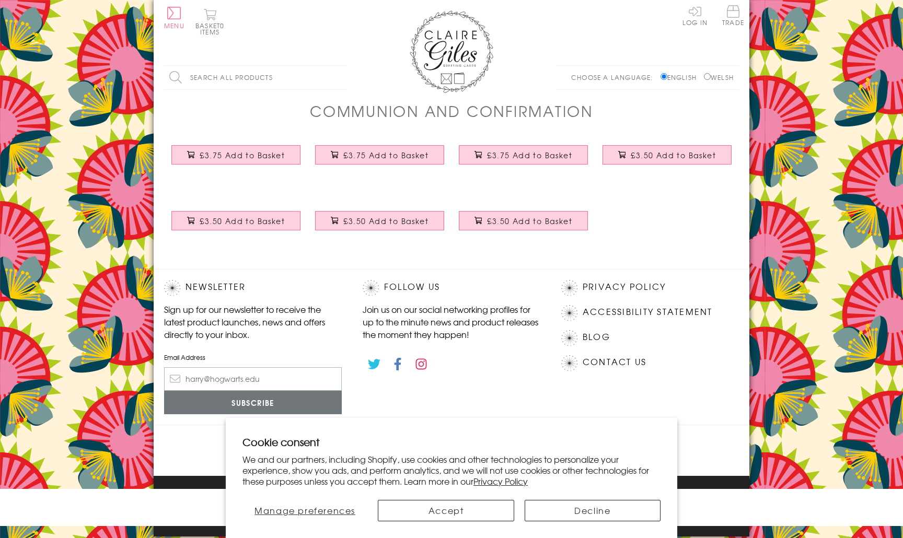 The height and width of the screenshot is (538, 903). Describe the element at coordinates (733, 16) in the screenshot. I see `a: Trade` at that location.